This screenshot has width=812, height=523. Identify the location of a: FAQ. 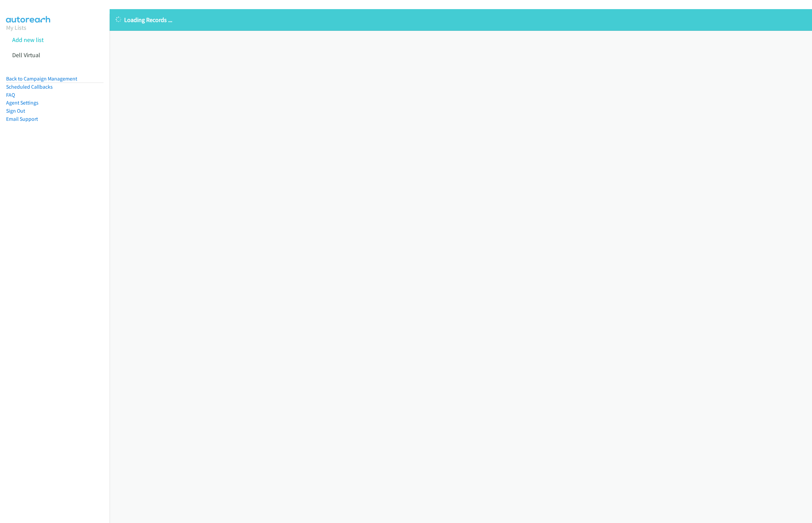
(11, 94).